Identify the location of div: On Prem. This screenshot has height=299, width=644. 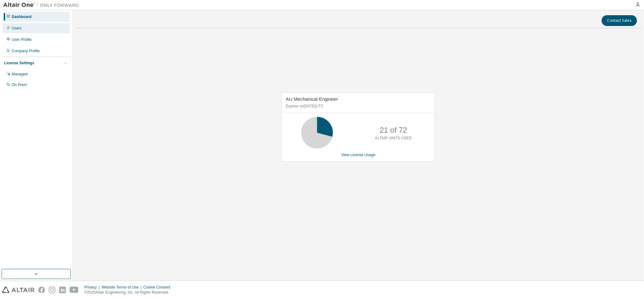
(19, 85).